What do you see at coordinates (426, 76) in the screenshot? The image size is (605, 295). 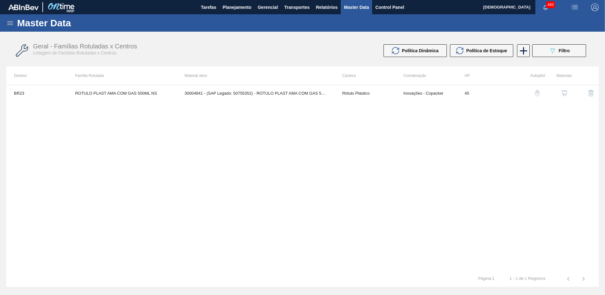 I see `th: Coordenação` at bounding box center [426, 76].